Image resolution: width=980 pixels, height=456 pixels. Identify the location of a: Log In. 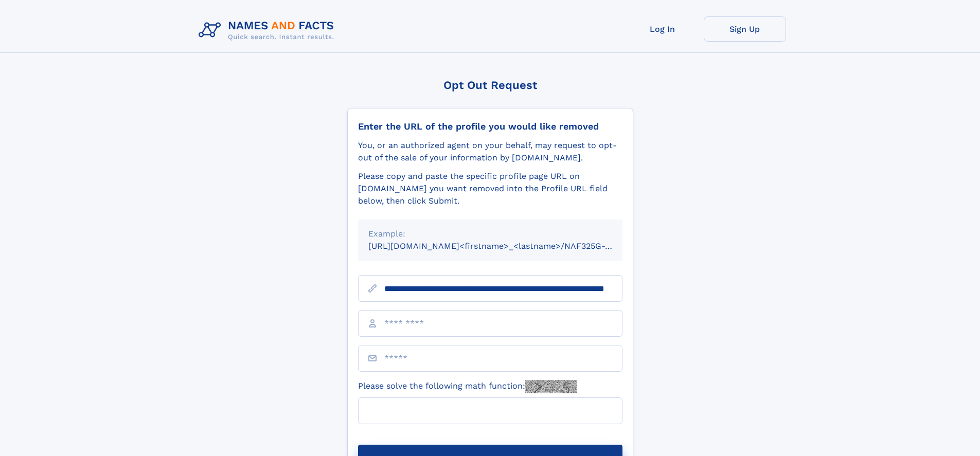
(663, 29).